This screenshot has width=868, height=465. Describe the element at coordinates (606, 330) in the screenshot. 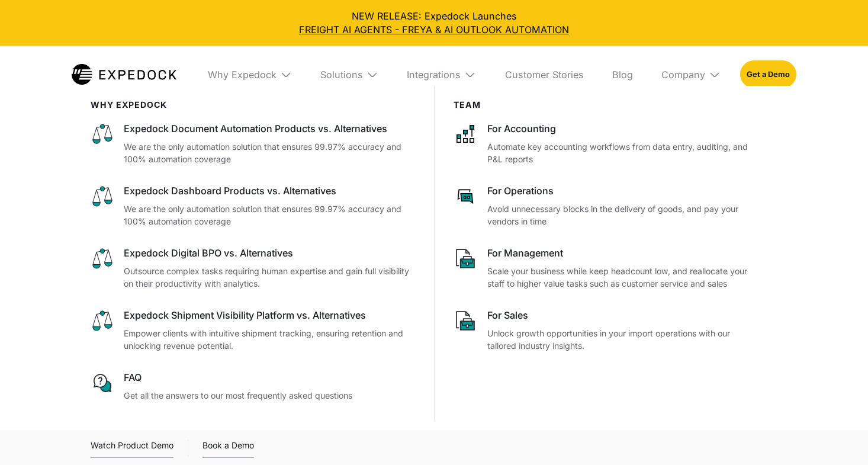

I see `a: For SalesUnlock growth opportunities in your import operations with our tailored industry insights.` at that location.